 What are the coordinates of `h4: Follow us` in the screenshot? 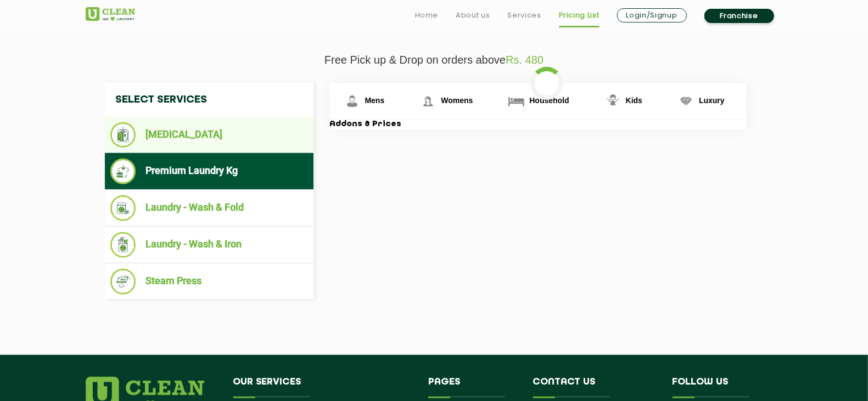 It's located at (721, 388).